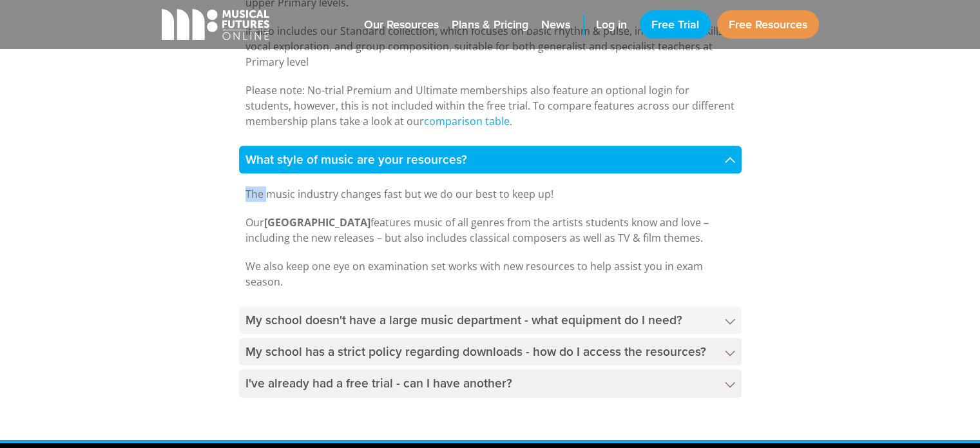  I want to click on p: Please note: No-trial Premium and Ultimate memberships also feature an optional login for student..., so click(491, 106).